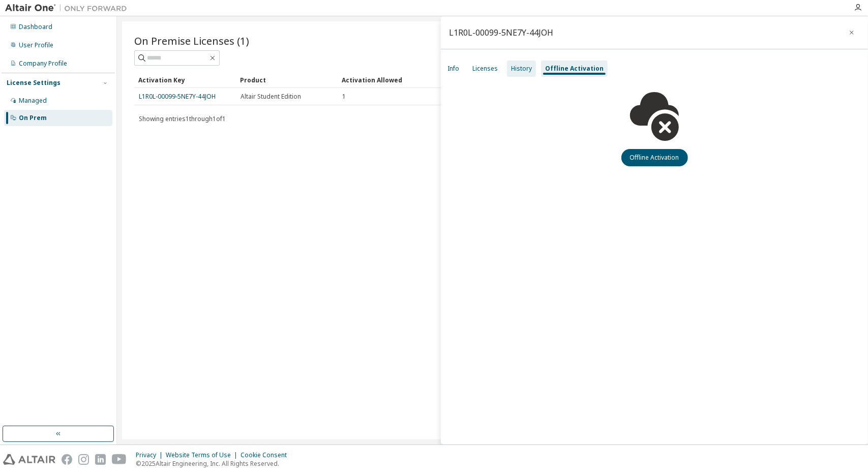  What do you see at coordinates (32, 100) in the screenshot?
I see `div: Managed` at bounding box center [32, 100].